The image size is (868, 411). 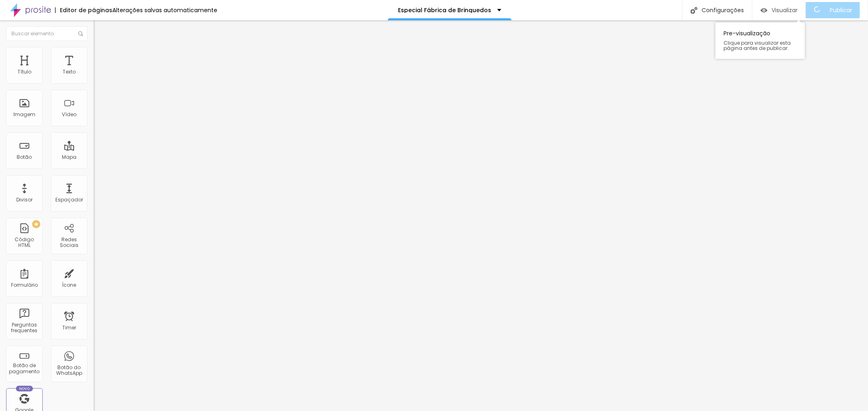 I want to click on span: Publicar, so click(x=840, y=10).